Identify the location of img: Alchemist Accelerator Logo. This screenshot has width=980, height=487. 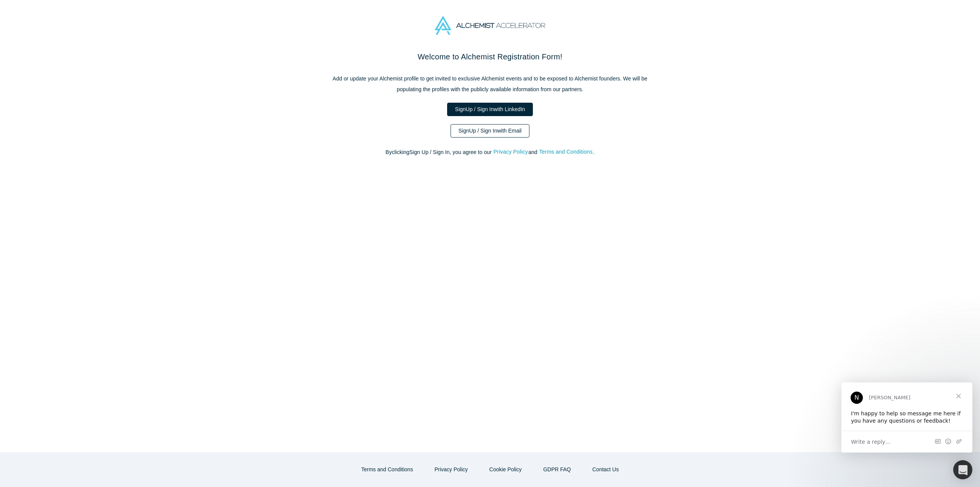
(490, 25).